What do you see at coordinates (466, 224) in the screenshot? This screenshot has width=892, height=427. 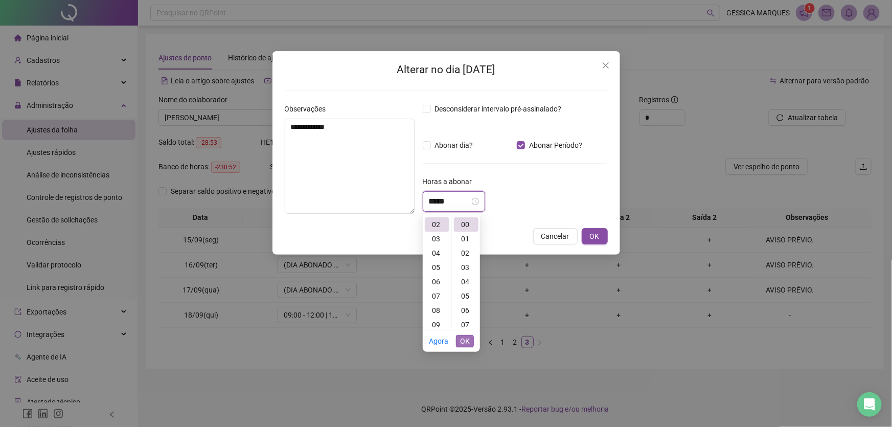 I see `div: 00` at bounding box center [466, 224].